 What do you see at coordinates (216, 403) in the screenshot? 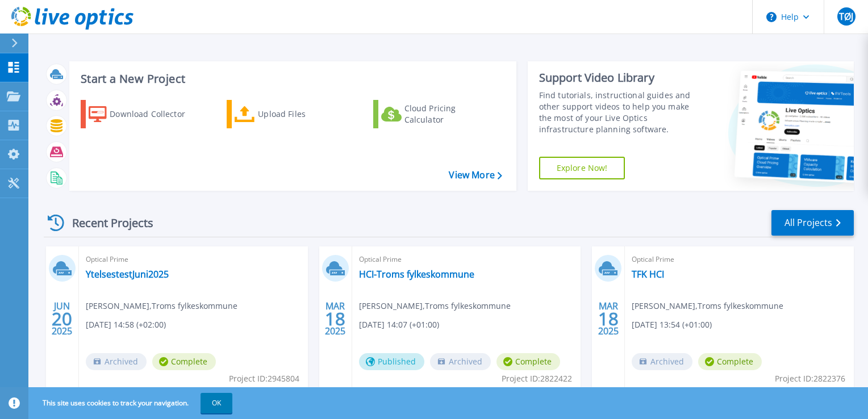
I see `button: OK` at bounding box center [216, 403].